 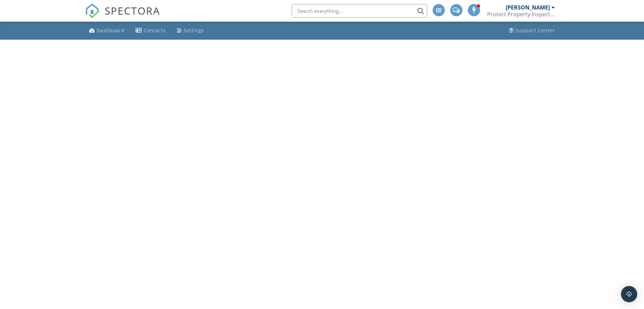 What do you see at coordinates (93, 11) in the screenshot?
I see `img: The Best Home Inspection Software - Spectora` at bounding box center [93, 11].